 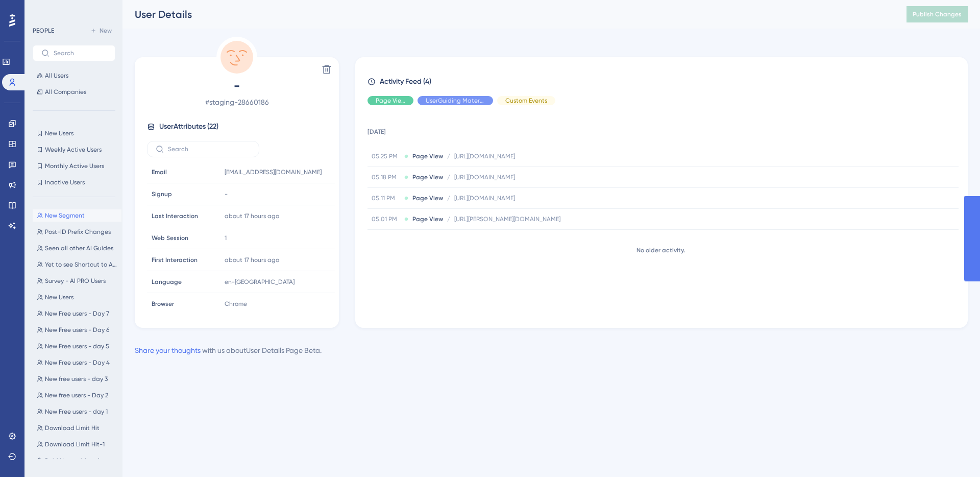 What do you see at coordinates (75, 281) in the screenshot?
I see `span: Survey - AI PRO Users` at bounding box center [75, 281].